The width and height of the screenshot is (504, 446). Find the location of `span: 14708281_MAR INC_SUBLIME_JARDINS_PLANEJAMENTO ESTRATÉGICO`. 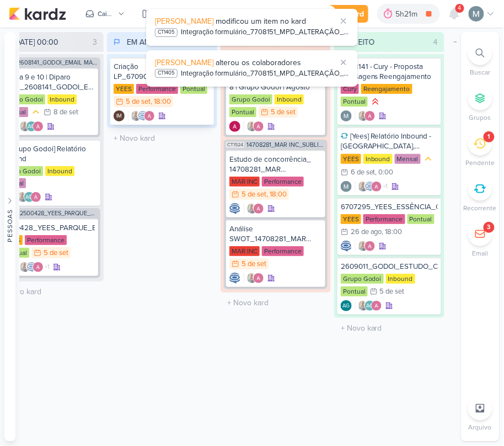

span: 14708281_MAR INC_SUBLIME_JARDINS_PLANEJAMENTO ESTRATÉGICO is located at coordinates (286, 145).